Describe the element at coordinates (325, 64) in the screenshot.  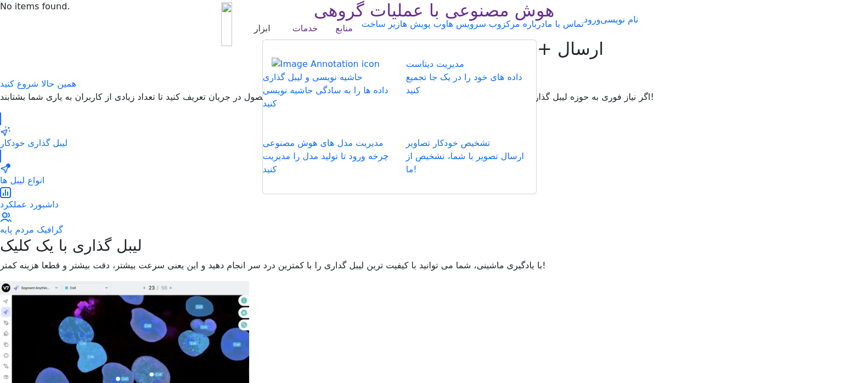
I see `img: Image Annotation icon` at that location.